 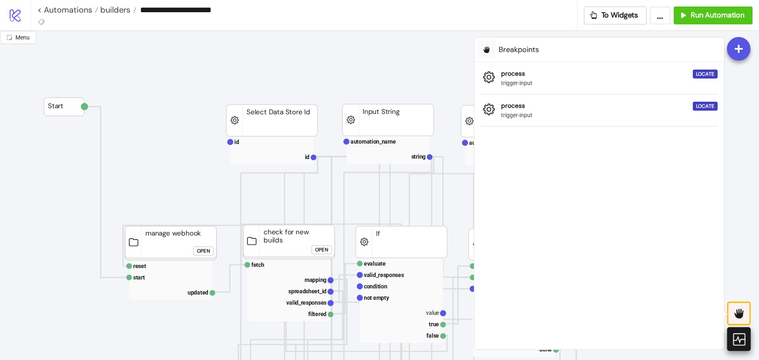 I want to click on text: reset, so click(x=140, y=266).